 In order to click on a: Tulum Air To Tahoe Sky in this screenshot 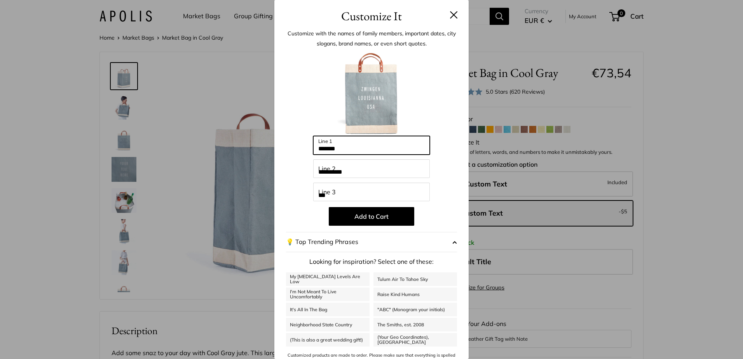, I will do `click(415, 279)`.